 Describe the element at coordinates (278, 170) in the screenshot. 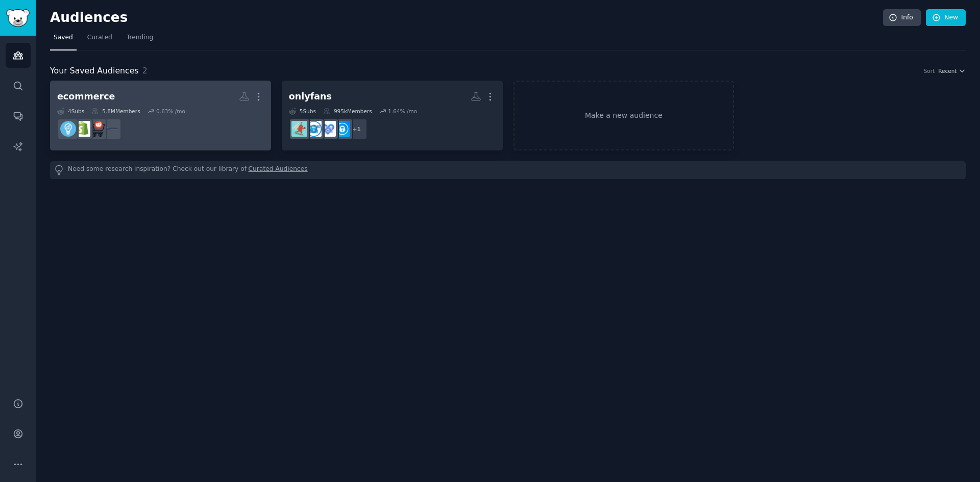

I see `a: Curated Audiences` at that location.